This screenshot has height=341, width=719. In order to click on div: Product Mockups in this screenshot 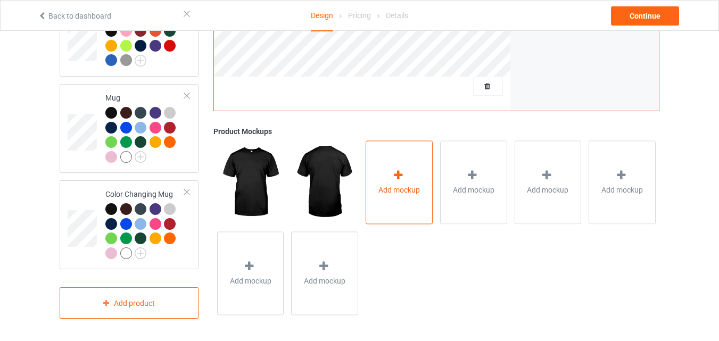, I will do `click(436, 131)`.